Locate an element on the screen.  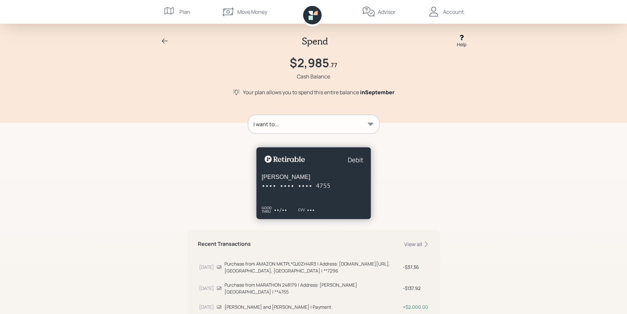
div: View all is located at coordinates (416, 244).